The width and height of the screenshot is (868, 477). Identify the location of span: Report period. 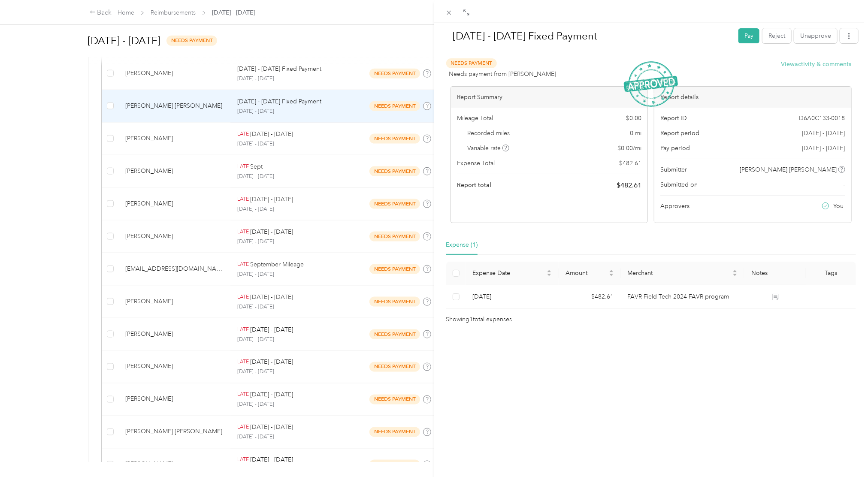
(680, 133).